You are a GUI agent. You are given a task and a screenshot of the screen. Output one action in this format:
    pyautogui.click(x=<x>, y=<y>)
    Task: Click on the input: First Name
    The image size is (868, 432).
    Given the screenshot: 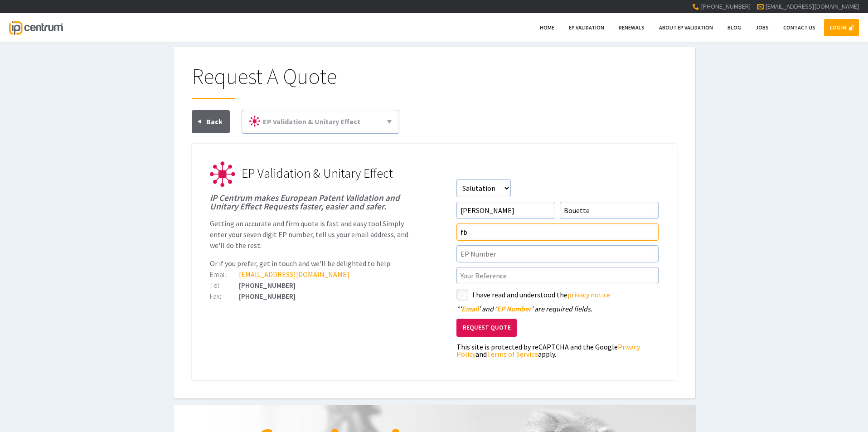 What is the action you would take?
    pyautogui.click(x=506, y=210)
    